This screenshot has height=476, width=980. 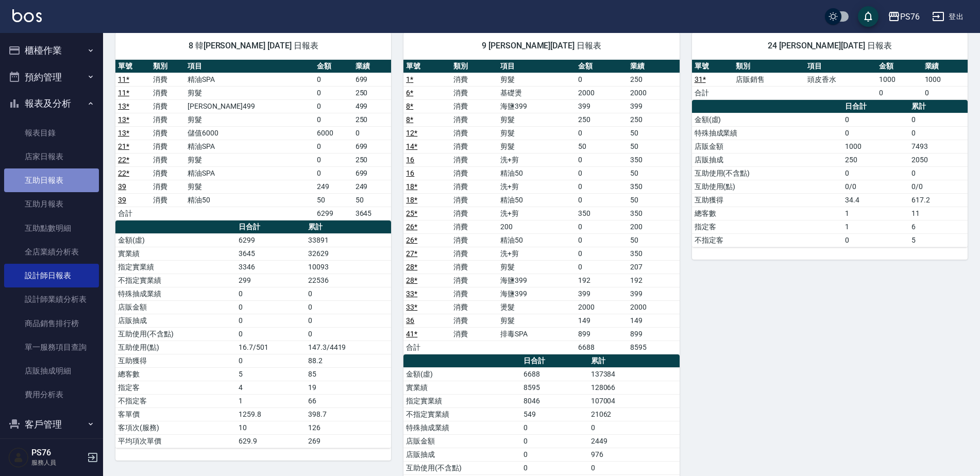 I want to click on h5: PS76, so click(x=58, y=453).